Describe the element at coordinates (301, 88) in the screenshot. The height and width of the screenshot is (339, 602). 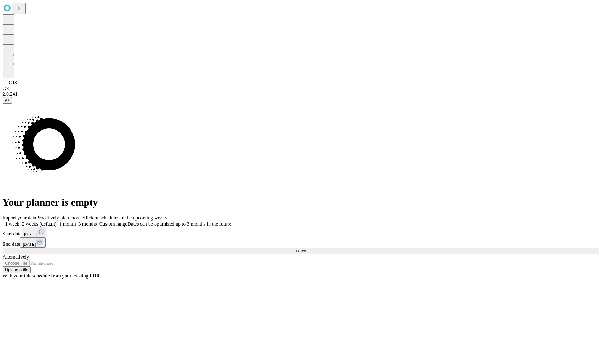
I see `div: GEI` at that location.